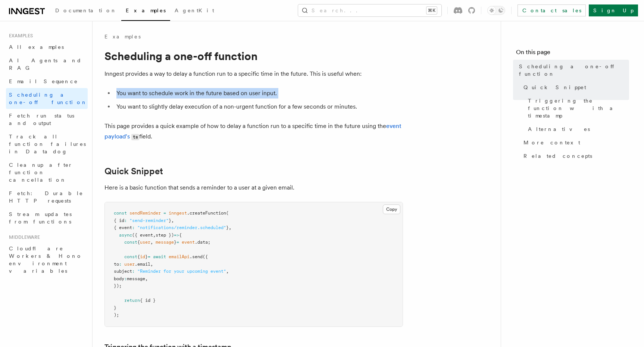 This screenshot has width=644, height=347. I want to click on button: Toggle dark mode, so click(496, 10).